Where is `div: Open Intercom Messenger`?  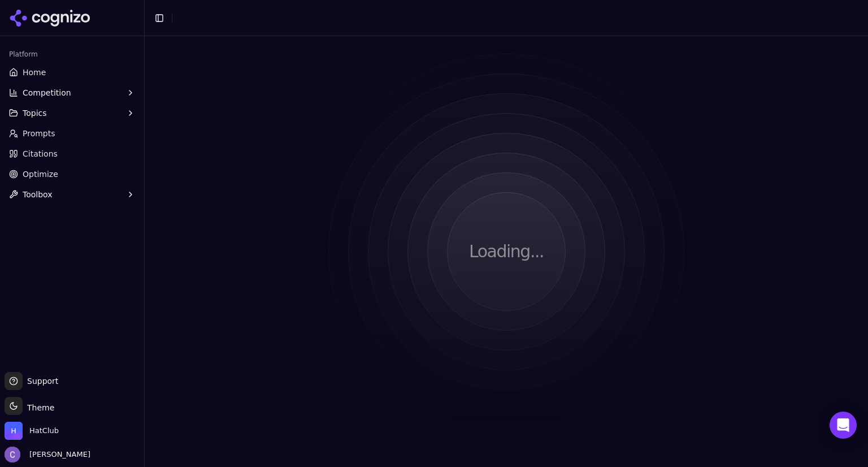
div: Open Intercom Messenger is located at coordinates (844, 425).